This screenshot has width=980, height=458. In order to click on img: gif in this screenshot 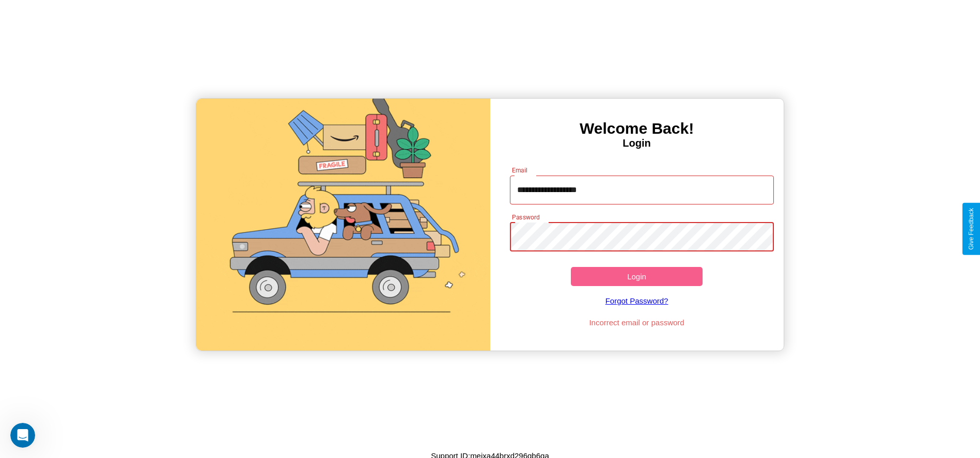, I will do `click(343, 225)`.